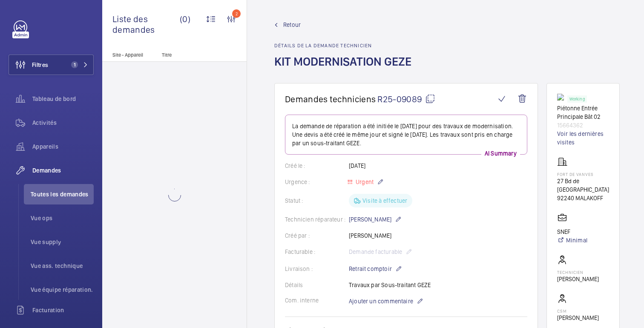 Image resolution: width=644 pixels, height=328 pixels. I want to click on p: Working, so click(577, 99).